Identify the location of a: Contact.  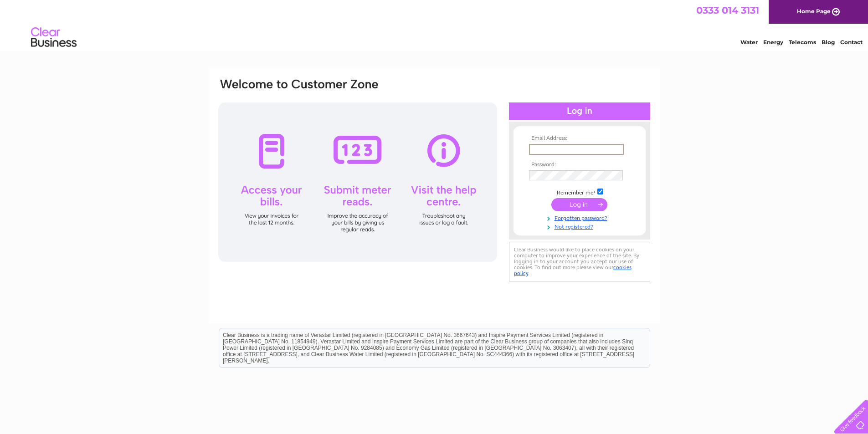
(851, 42).